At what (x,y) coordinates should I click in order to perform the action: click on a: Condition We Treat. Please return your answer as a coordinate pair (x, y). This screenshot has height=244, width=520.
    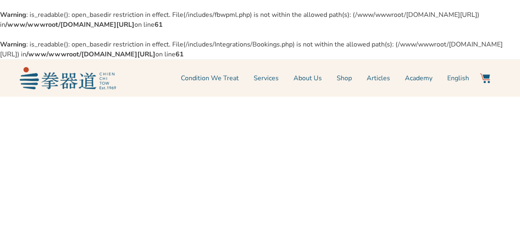
    Looking at the image, I should click on (210, 78).